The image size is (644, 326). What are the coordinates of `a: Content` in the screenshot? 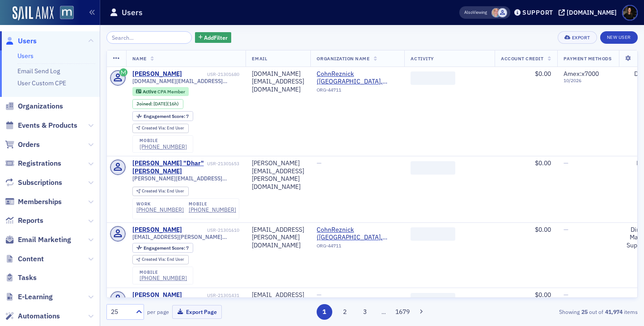 It's located at (24, 259).